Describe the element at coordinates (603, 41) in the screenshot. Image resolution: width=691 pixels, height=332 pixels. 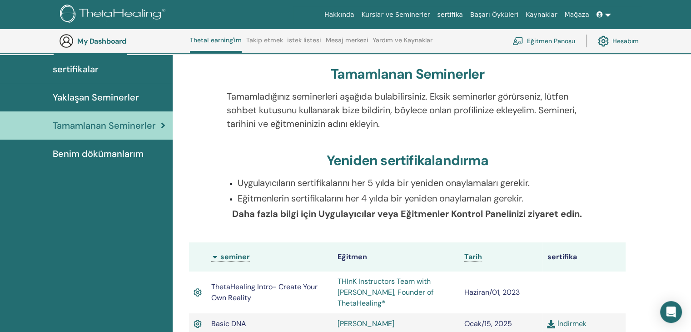
I see `img: cog.svg` at that location.